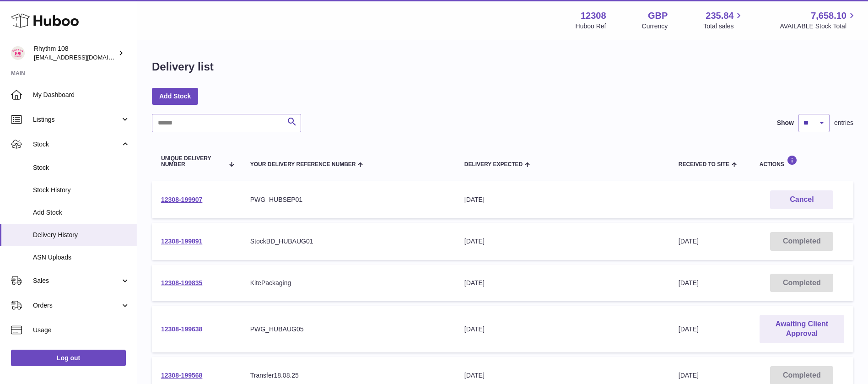 Image resolution: width=868 pixels, height=384 pixels. Describe the element at coordinates (69, 358) in the screenshot. I see `a: Log out` at that location.